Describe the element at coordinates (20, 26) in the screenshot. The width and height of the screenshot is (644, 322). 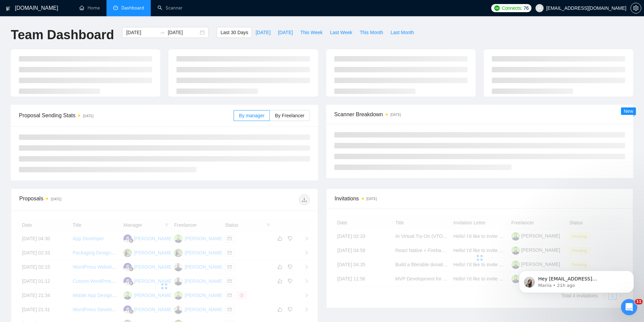
I see `img: Profile image for Mariia` at that location.